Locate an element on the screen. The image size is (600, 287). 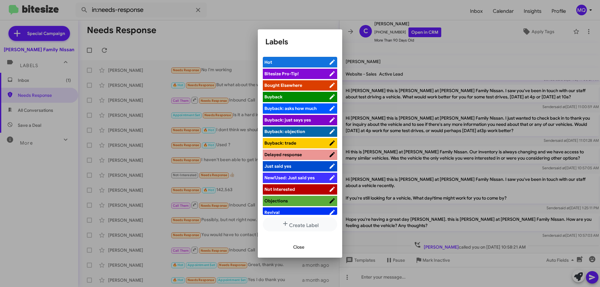
span: Buyback: trade is located at coordinates (280, 143).